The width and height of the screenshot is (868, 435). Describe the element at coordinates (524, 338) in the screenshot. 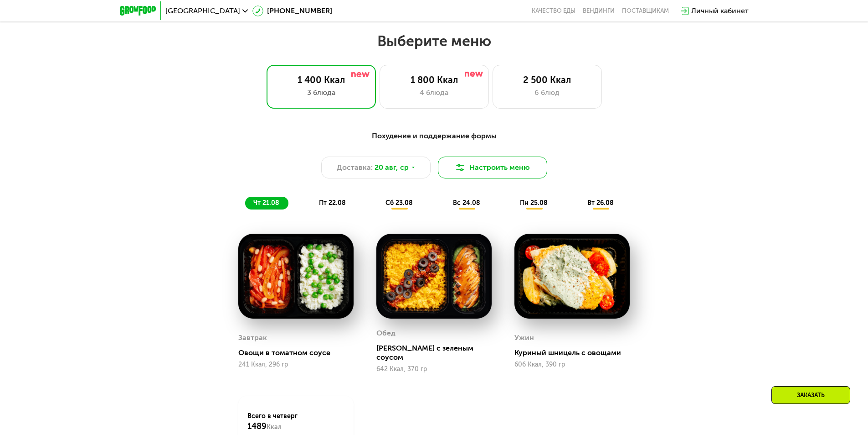

I see `div: Ужин` at that location.